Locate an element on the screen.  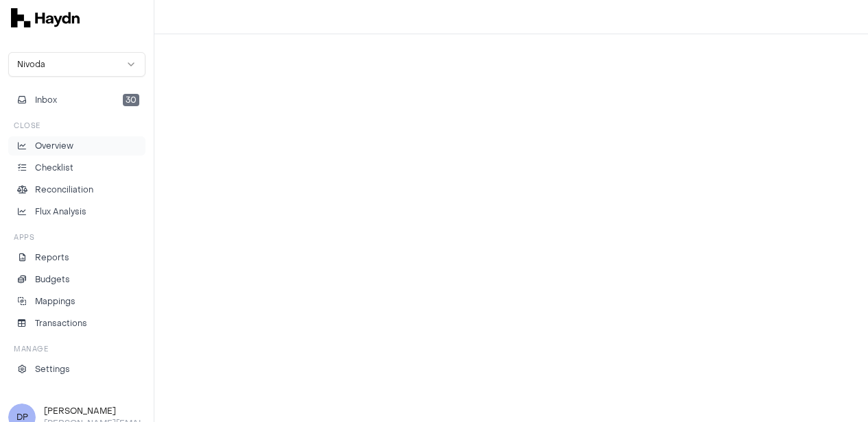
button: Inbox30 is located at coordinates (77, 100).